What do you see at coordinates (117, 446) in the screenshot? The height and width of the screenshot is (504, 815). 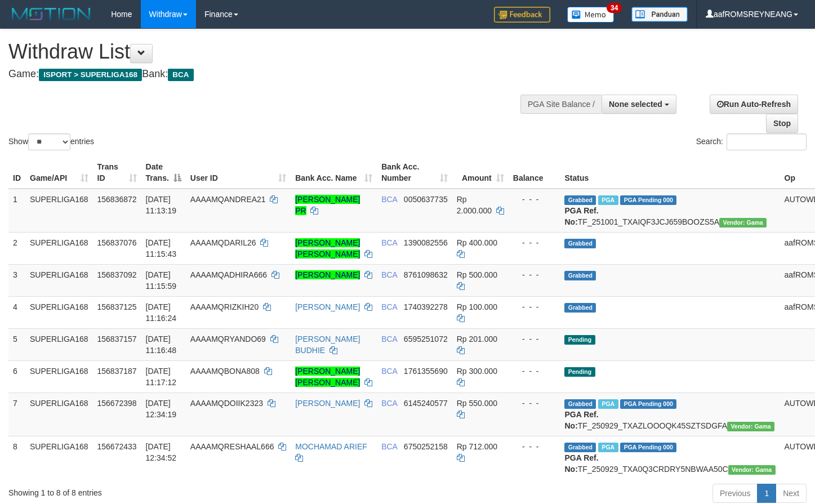 I see `span: 156672433` at bounding box center [117, 446].